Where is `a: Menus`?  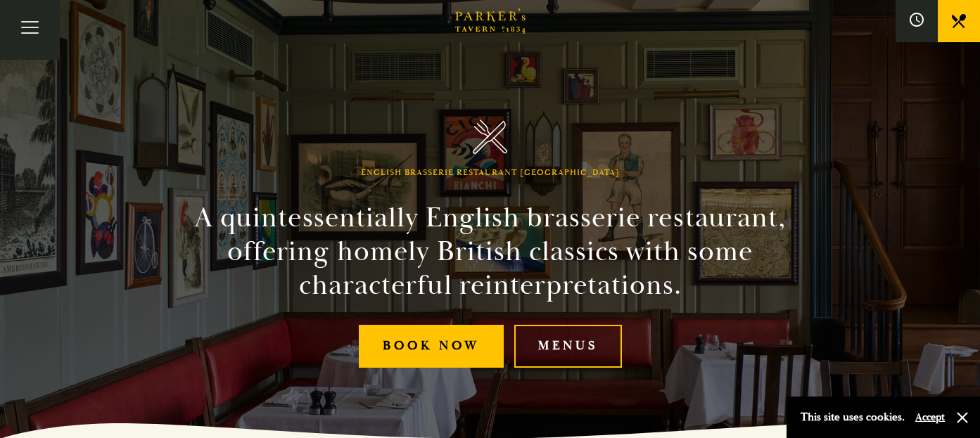 a: Menus is located at coordinates (568, 346).